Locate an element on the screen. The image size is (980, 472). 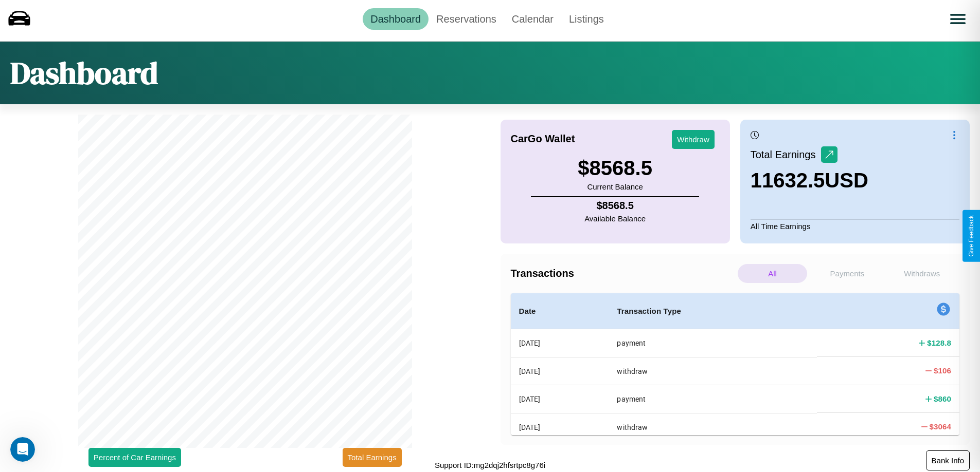
h4: $ 3064 is located at coordinates (940, 427).